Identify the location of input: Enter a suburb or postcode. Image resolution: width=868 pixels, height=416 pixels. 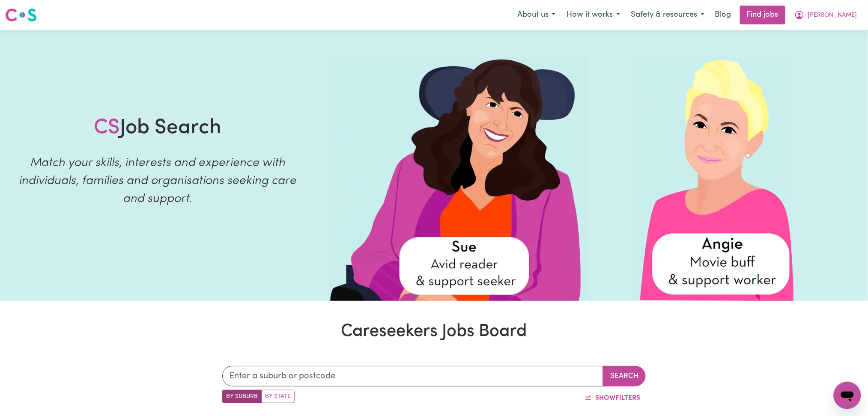
(413, 376).